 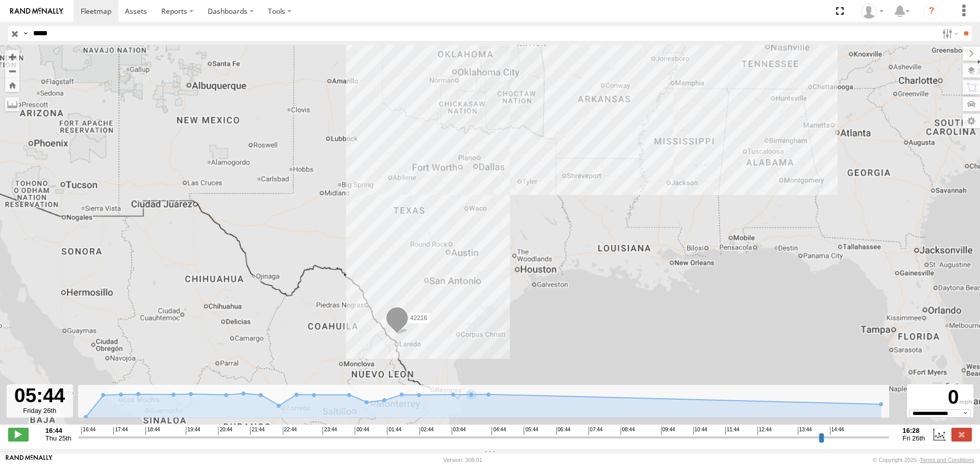 I want to click on span: 03:44, so click(x=459, y=431).